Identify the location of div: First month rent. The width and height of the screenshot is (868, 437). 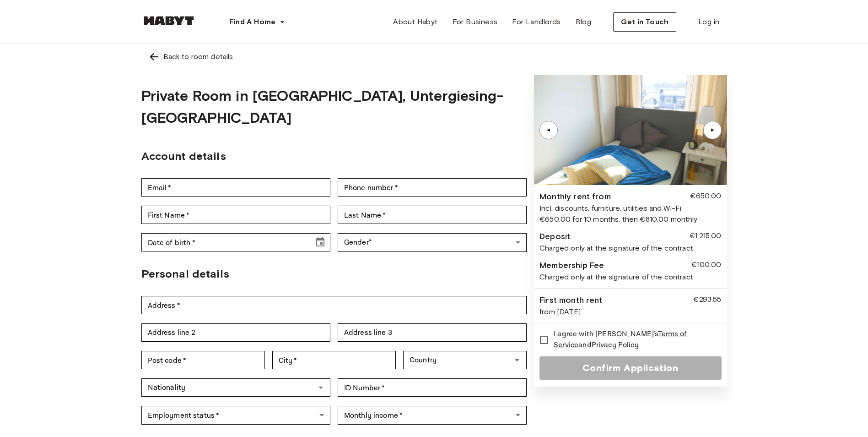
(571, 300).